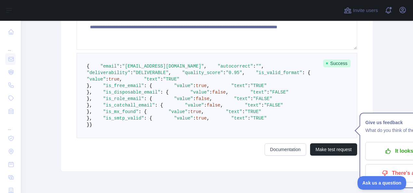 The height and width of the screenshot is (193, 413). I want to click on button: Invite users, so click(361, 10).